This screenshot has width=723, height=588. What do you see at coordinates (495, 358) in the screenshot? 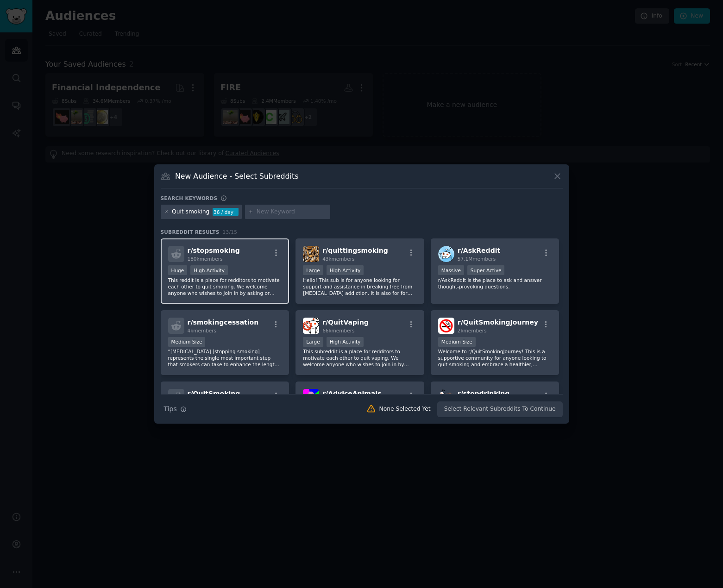
I see `p: Welcome to r/QuitSmokingJourney! This is a supportive community for anyone looking to quit smokin...` at bounding box center [495, 358].